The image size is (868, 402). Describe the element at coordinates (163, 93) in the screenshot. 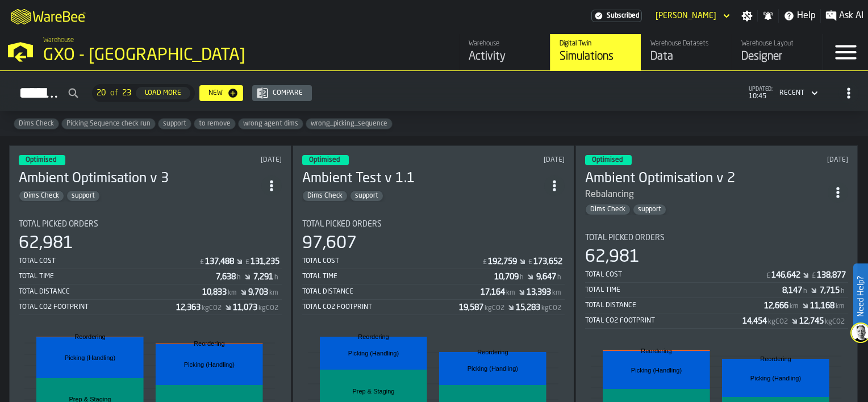

I see `div: Load More` at that location.